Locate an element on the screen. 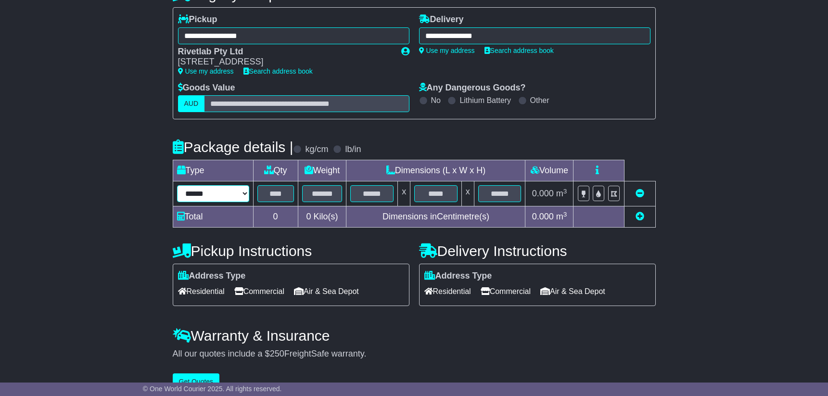 This screenshot has height=396, width=828. td: Total is located at coordinates (213, 217).